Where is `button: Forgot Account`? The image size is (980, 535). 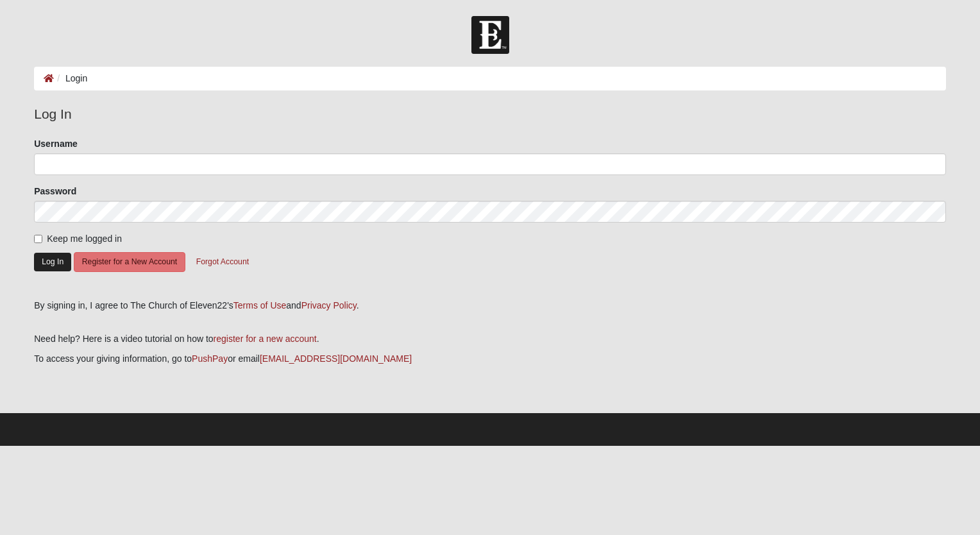
button: Forgot Account is located at coordinates (223, 262).